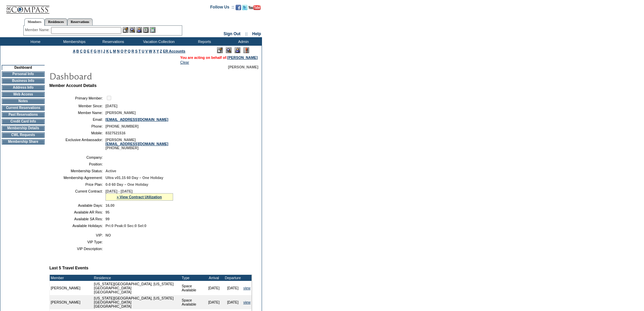 Image resolution: width=644 pixels, height=311 pixels. What do you see at coordinates (214, 278) in the screenshot?
I see `td: Arrival` at bounding box center [214, 278].